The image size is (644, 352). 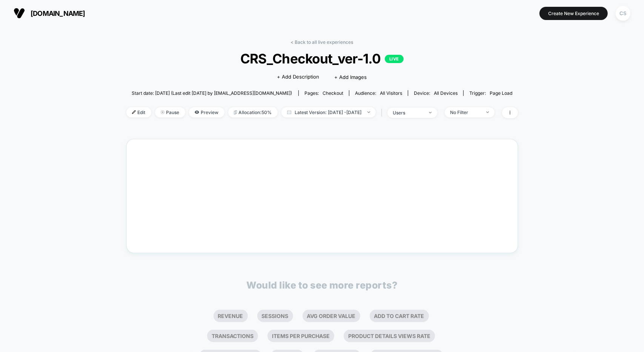 What do you see at coordinates (391, 93) in the screenshot?
I see `span: All Visitors` at bounding box center [391, 93].